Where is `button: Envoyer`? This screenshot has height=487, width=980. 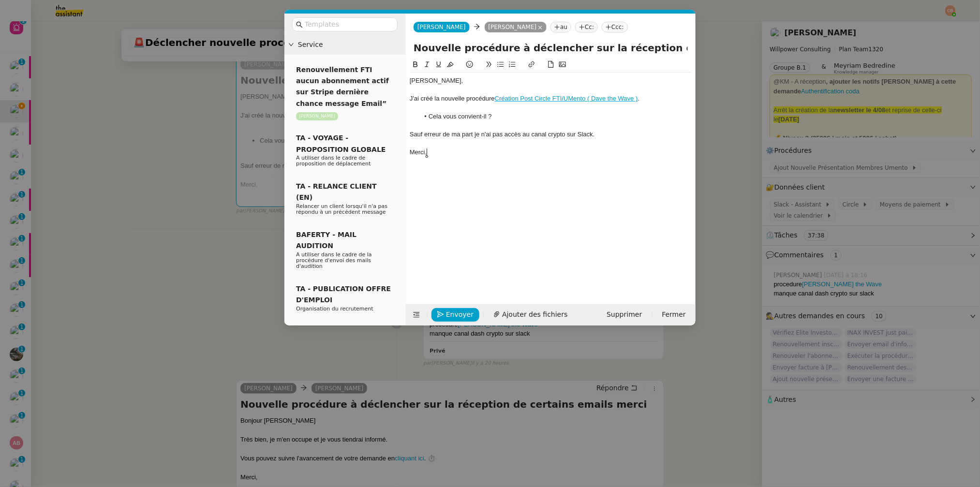
button: Envoyer is located at coordinates (455, 315).